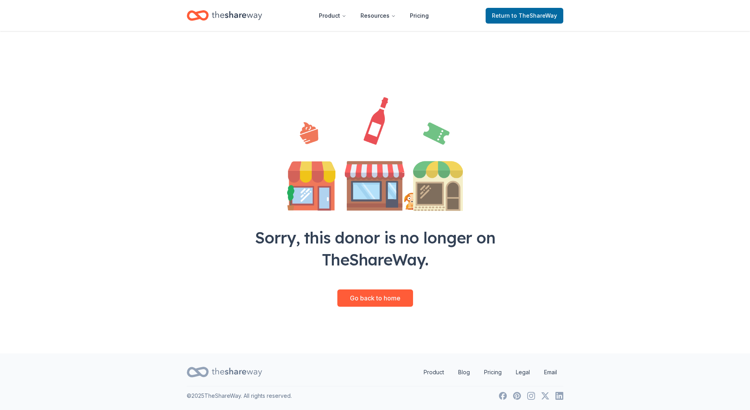 Image resolution: width=750 pixels, height=410 pixels. I want to click on button: Product, so click(333, 16).